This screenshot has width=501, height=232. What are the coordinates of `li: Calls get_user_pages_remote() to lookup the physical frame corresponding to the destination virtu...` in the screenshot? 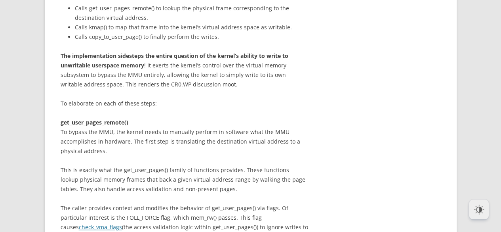 It's located at (191, 13).